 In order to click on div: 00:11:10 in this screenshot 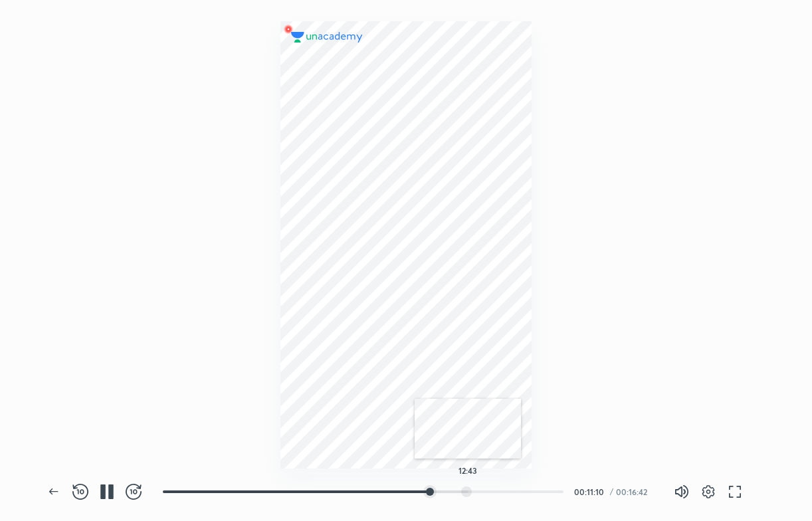, I will do `click(591, 492)`.